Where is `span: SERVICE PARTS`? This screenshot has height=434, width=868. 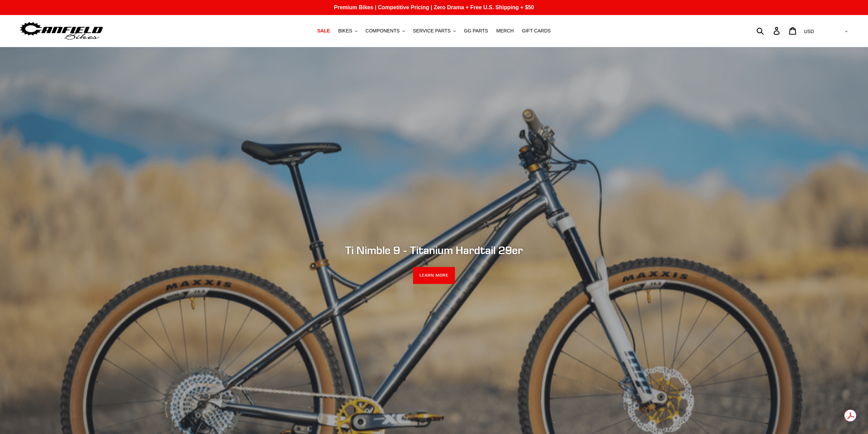
span: SERVICE PARTS is located at coordinates (432, 31).